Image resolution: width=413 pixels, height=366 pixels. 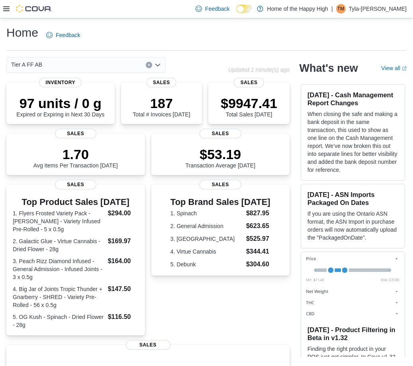 What do you see at coordinates (22, 33) in the screenshot?
I see `h1: Home` at bounding box center [22, 33].